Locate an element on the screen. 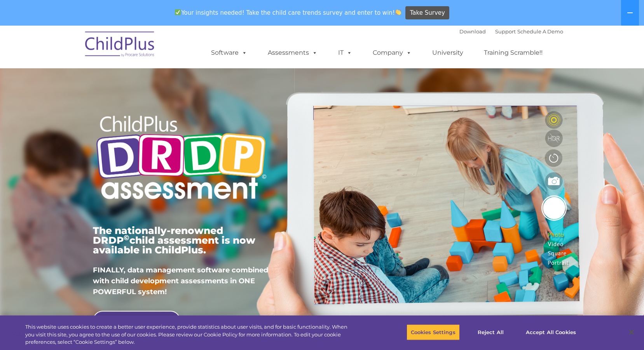 The height and width of the screenshot is (350, 644). button: Cookies Settings is located at coordinates (433, 332).